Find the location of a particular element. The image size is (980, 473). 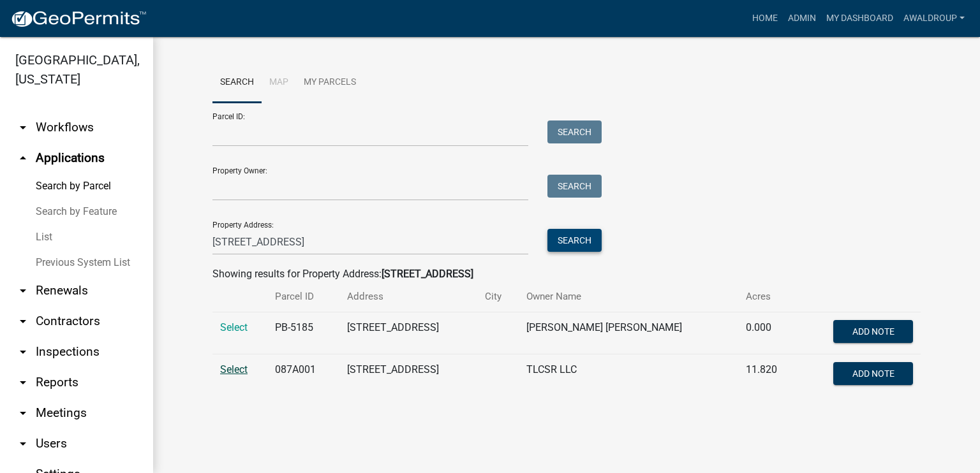

td: 11.820 is located at coordinates (768, 375).